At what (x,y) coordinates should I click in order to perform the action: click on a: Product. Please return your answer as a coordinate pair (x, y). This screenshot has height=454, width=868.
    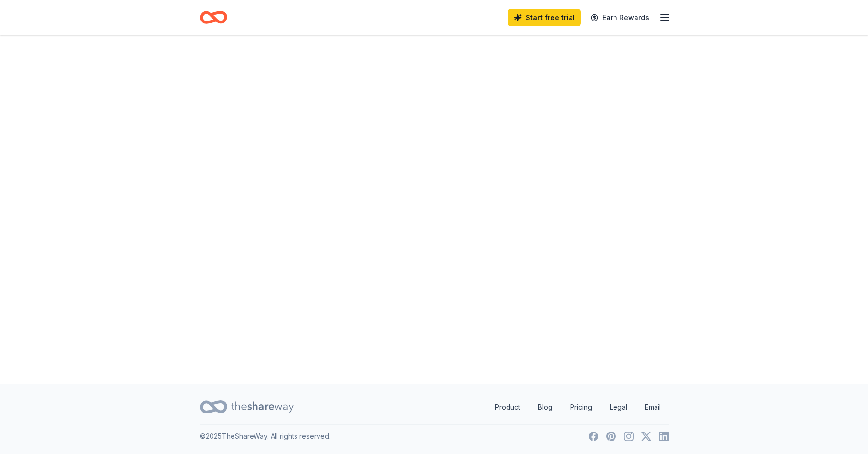
    Looking at the image, I should click on (507, 407).